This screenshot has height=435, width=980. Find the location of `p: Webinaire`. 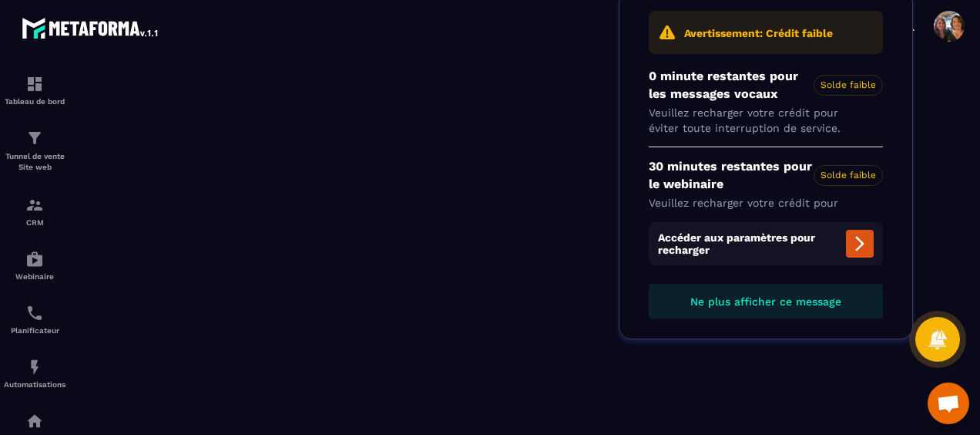

p: Webinaire is located at coordinates (35, 276).